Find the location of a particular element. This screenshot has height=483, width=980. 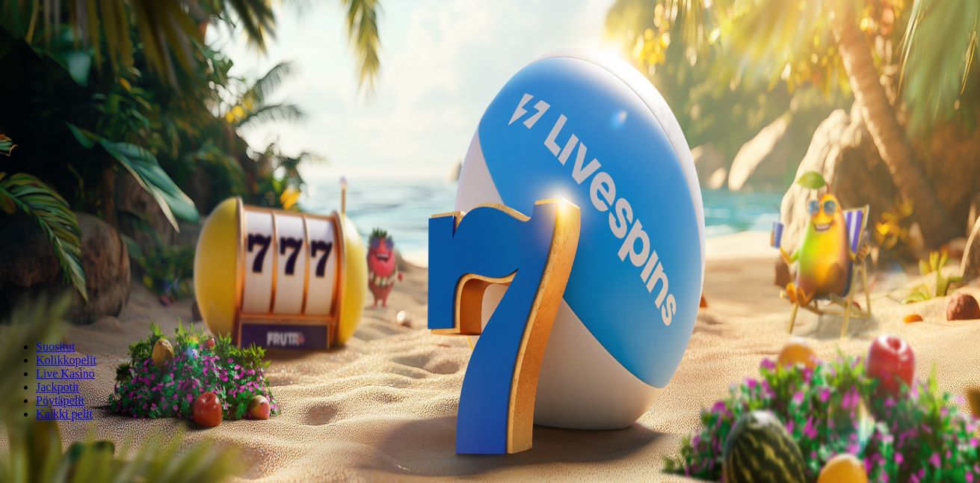

span: Kolikkopelit is located at coordinates (66, 360).